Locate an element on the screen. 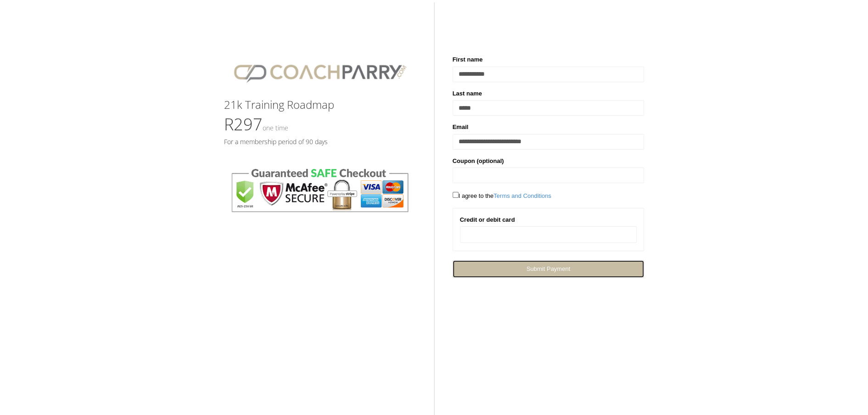  label: Last name is located at coordinates (468, 94).